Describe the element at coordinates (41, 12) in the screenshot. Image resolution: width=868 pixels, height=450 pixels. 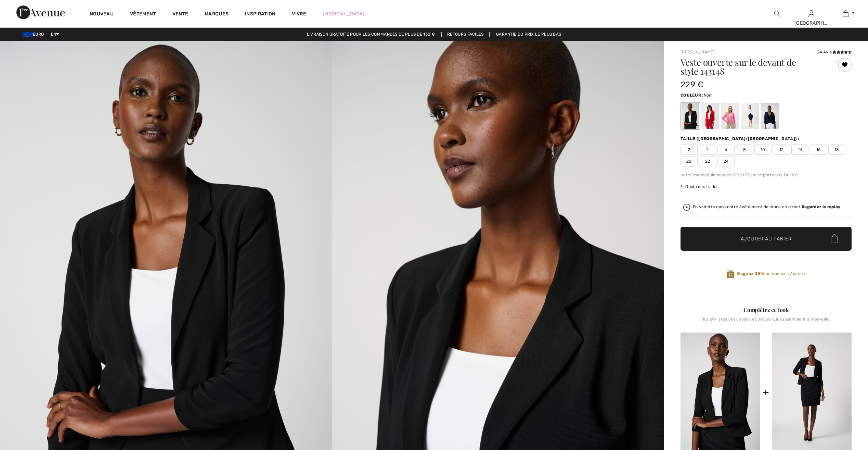
I see `img: 1ère Avenue` at that location.